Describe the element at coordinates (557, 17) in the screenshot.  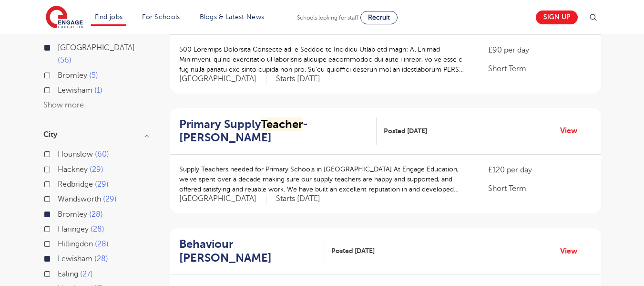
I see `a: Sign up` at that location.